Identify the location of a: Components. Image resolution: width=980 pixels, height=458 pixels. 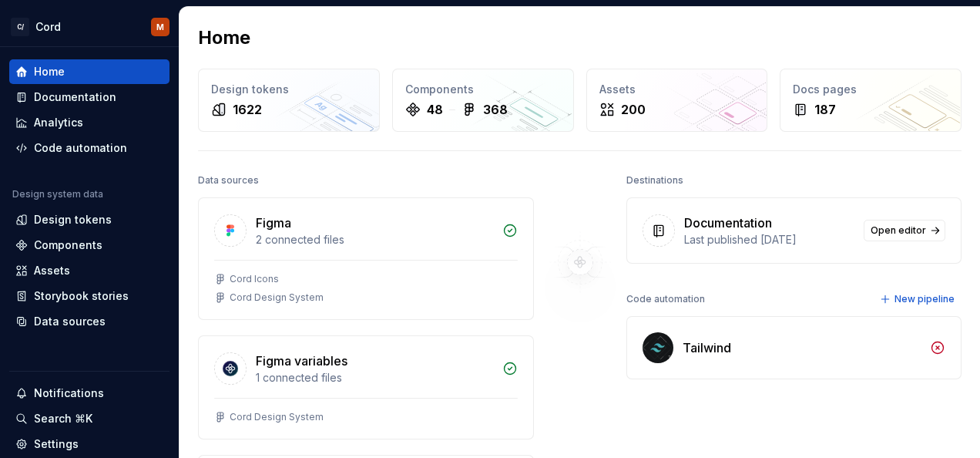
(89, 245).